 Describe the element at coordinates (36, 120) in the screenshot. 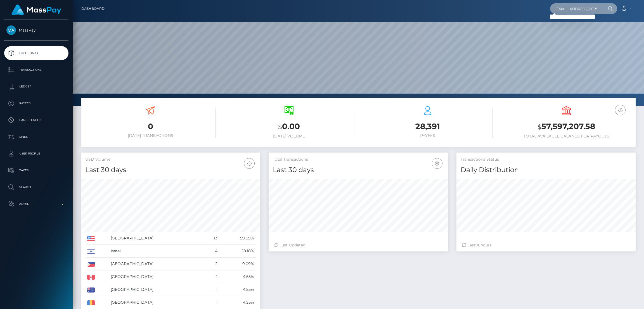

I see `p: Cancellations` at that location.